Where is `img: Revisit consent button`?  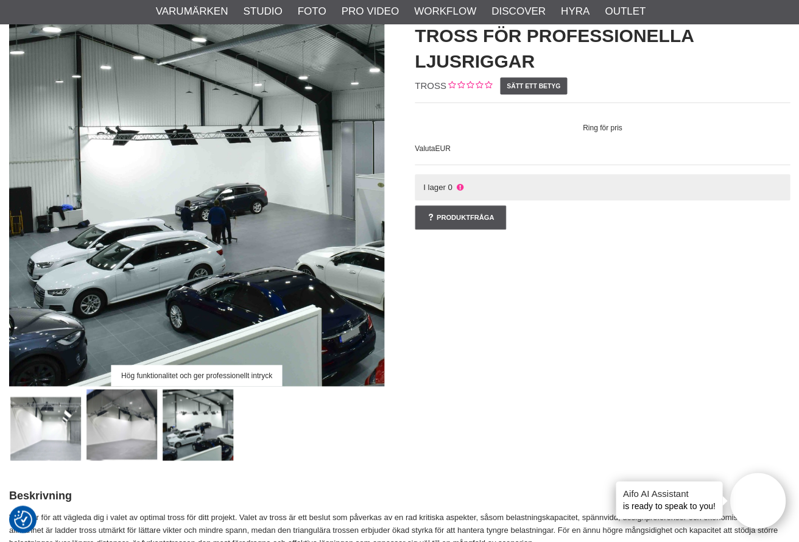
img: Revisit consent button is located at coordinates (23, 519).